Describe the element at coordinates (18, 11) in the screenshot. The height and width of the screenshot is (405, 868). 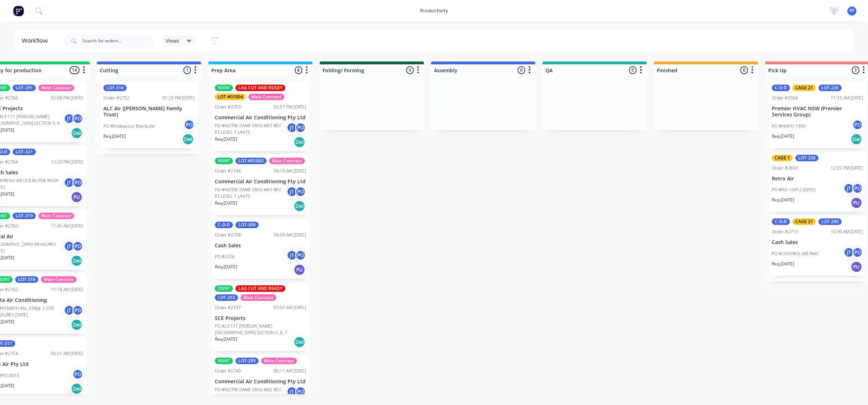
I see `img: Factory` at that location.